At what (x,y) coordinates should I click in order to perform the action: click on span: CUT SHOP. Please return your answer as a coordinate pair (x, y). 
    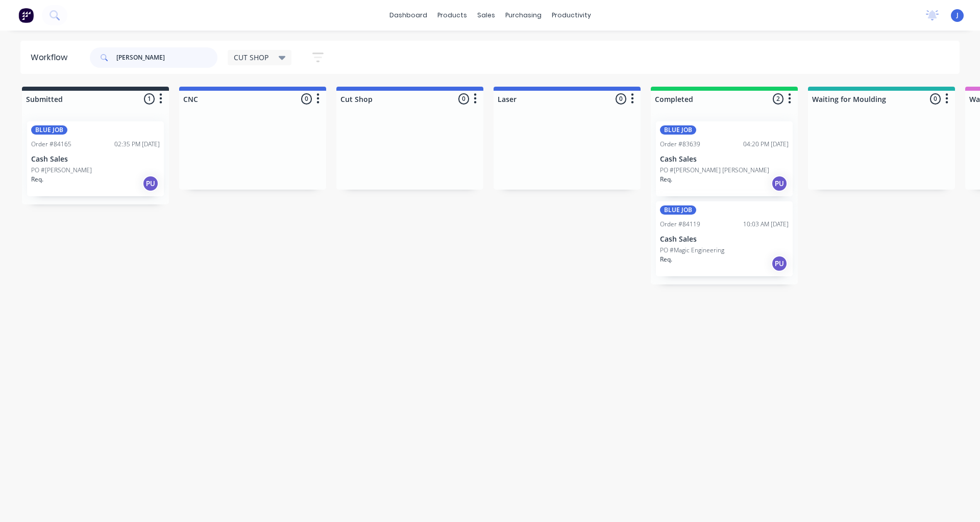
    Looking at the image, I should click on (251, 57).